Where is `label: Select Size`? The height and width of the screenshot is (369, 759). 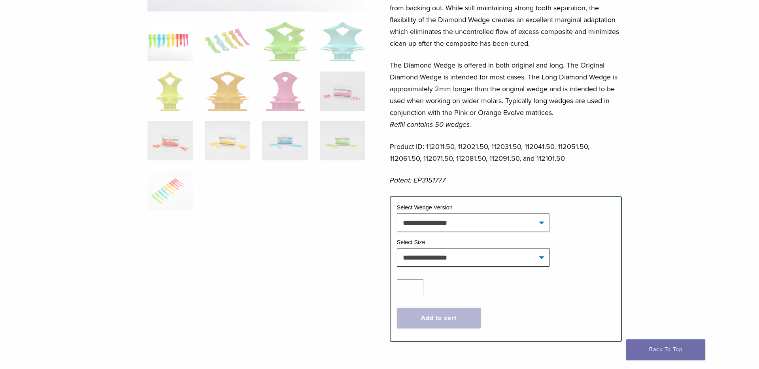
label: Select Size is located at coordinates (411, 242).